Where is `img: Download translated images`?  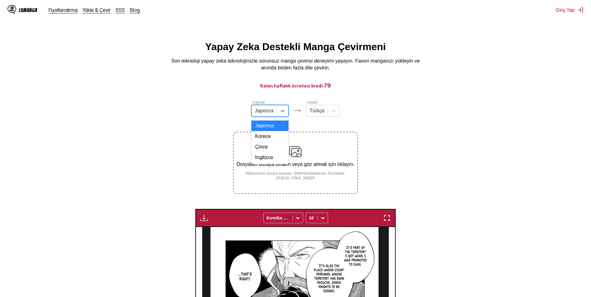
img: Download translated images is located at coordinates (204, 218).